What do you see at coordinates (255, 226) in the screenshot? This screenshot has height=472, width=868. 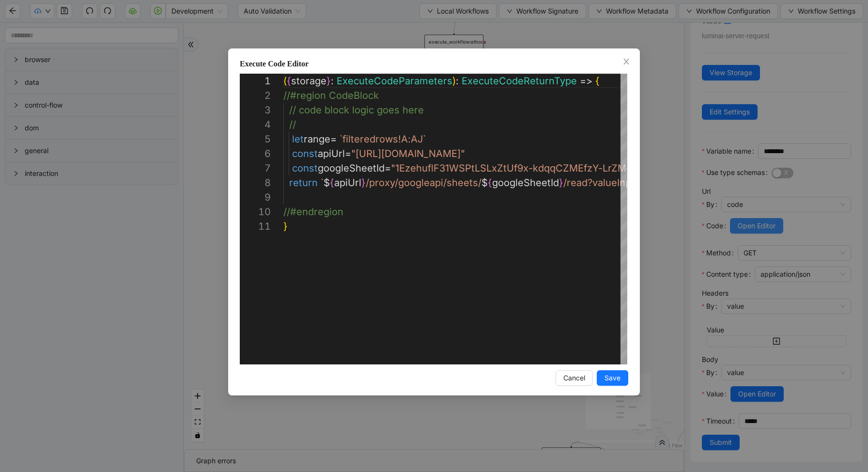 I see `div: 11` at bounding box center [255, 226].